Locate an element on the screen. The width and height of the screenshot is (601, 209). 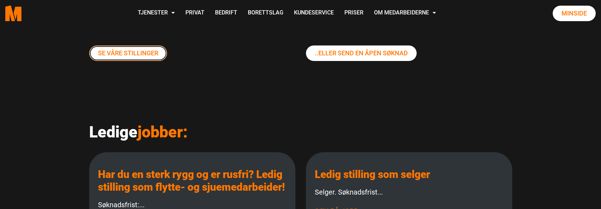
a: Privat is located at coordinates (195, 13).